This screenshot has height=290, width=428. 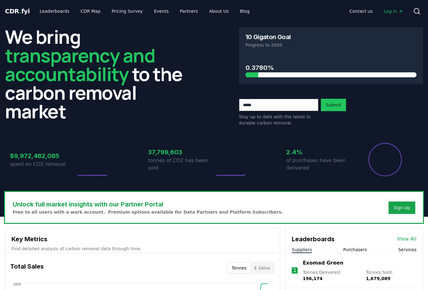 I want to click on span: Log in, so click(x=394, y=11).